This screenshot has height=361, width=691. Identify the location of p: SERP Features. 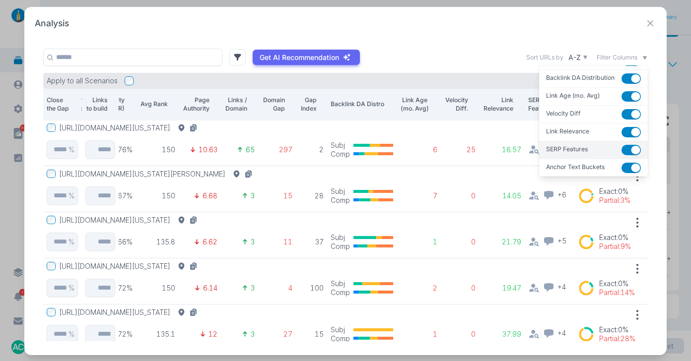
(548, 104).